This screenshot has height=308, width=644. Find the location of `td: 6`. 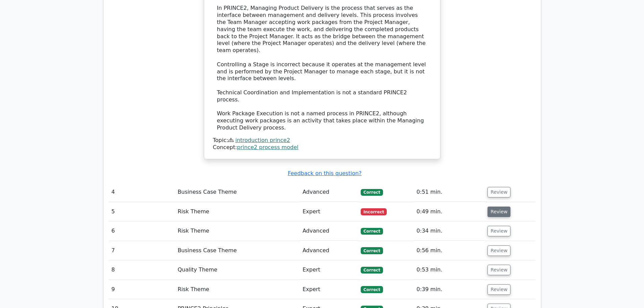

td: 6 is located at coordinates (142, 231).